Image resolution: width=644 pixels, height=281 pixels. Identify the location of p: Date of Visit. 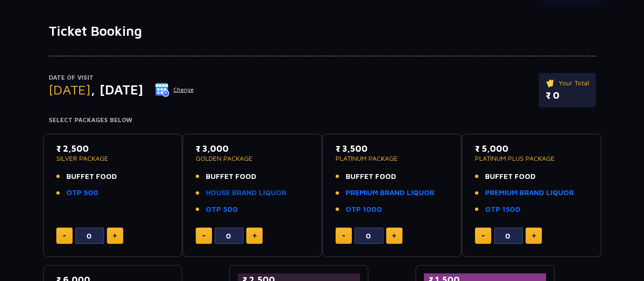
(121, 78).